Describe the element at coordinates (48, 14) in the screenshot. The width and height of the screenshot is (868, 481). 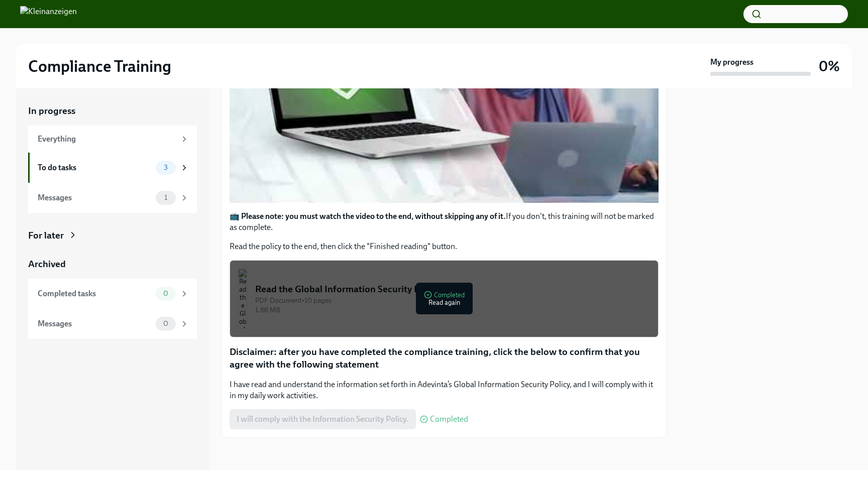
I see `img: Kleinanzeigen` at that location.